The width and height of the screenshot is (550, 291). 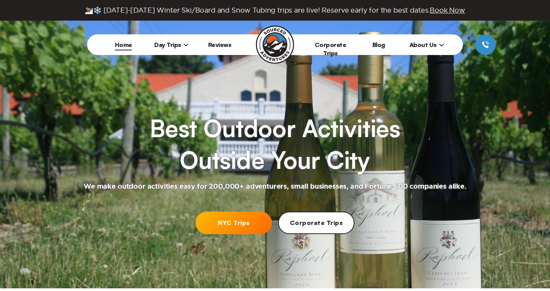 What do you see at coordinates (172, 45) in the screenshot?
I see `span: Day Trips` at bounding box center [172, 45].